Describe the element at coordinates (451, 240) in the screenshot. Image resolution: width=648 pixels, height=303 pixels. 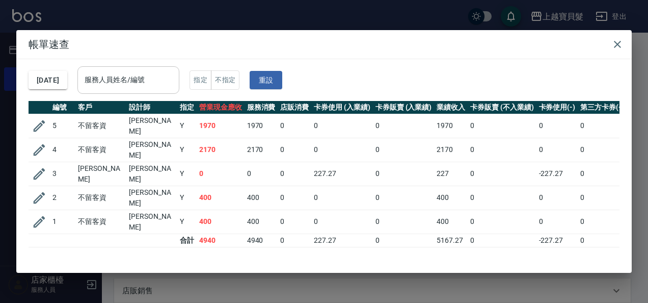
I see `td: 5167.27` at that location.